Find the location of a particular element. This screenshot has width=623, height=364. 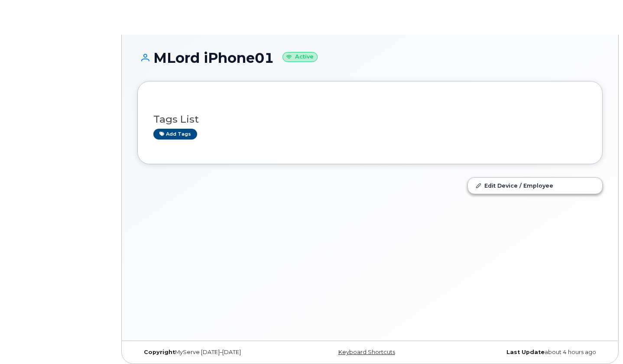

small: Active is located at coordinates (300, 56).